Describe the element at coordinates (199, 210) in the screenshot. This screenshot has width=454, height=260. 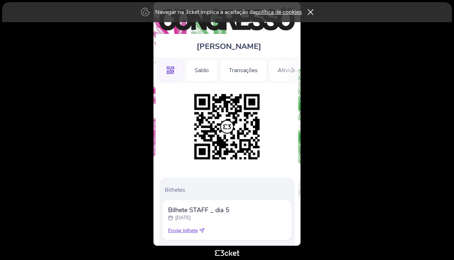
I see `span: Bilhete STAFF _ dia 5` at that location.